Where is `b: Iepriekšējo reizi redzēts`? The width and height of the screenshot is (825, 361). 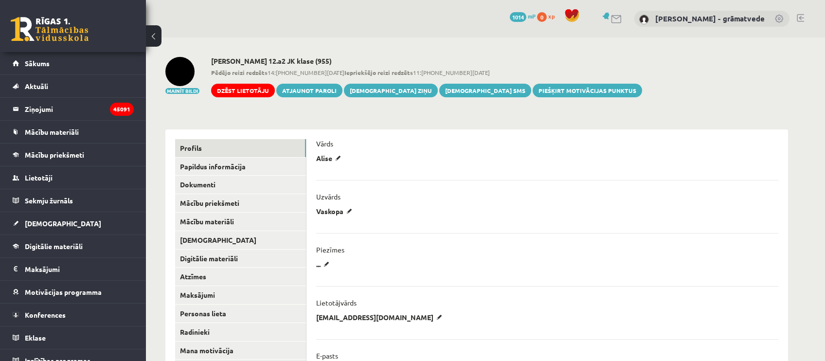
b: Iepriekšējo reizi redzēts is located at coordinates (379, 72).